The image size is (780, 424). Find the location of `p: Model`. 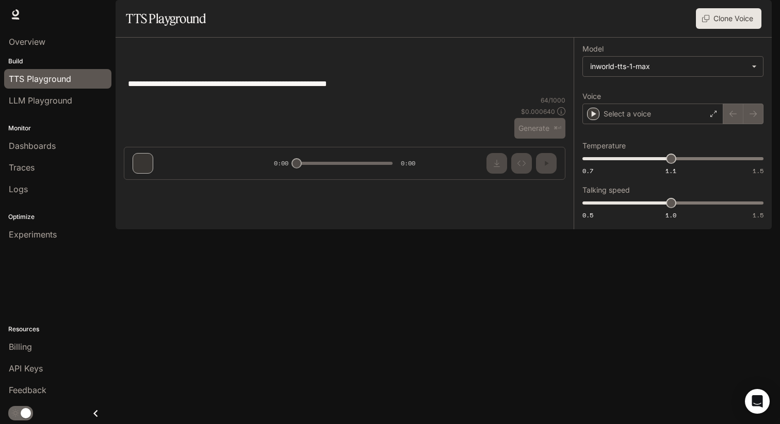

p: Model is located at coordinates (593, 49).